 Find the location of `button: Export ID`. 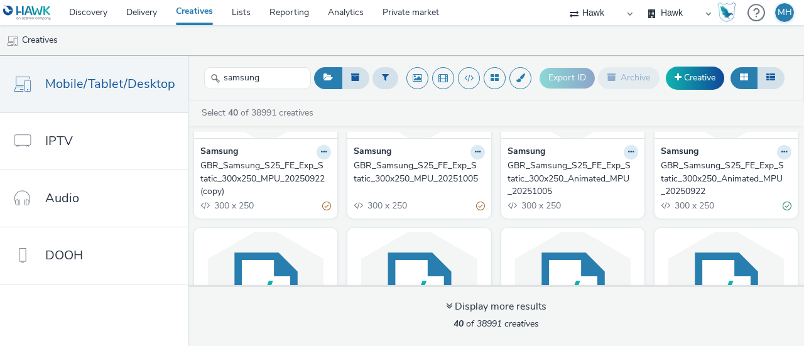

button: Export ID is located at coordinates (567, 78).